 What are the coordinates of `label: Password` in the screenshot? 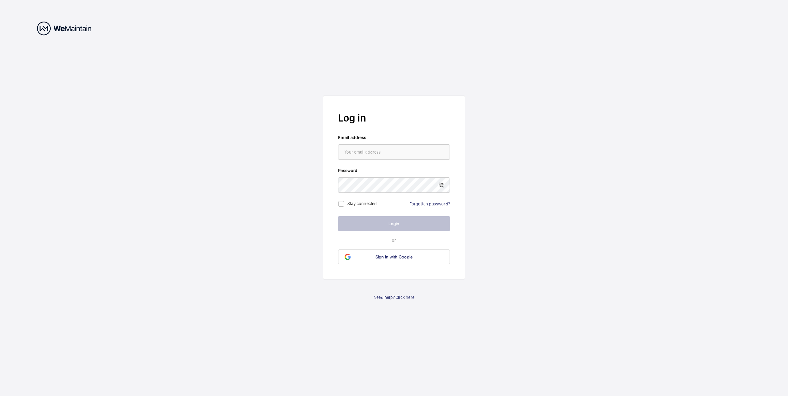 It's located at (394, 171).